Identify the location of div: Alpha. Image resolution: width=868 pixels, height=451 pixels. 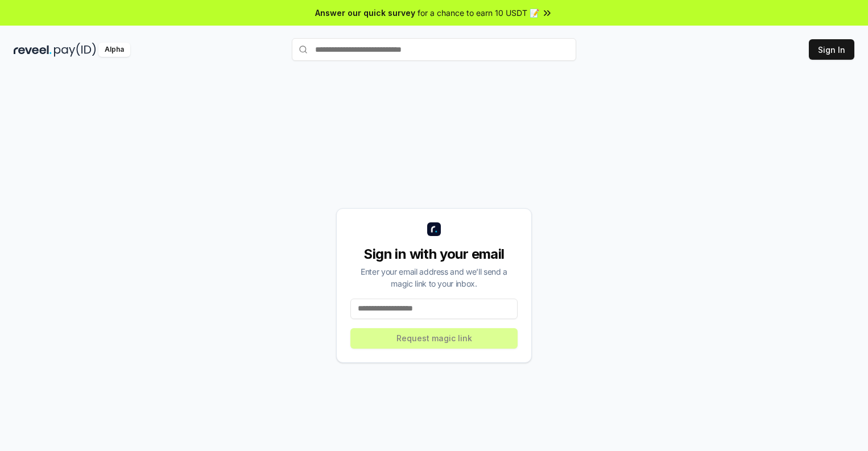
(114, 49).